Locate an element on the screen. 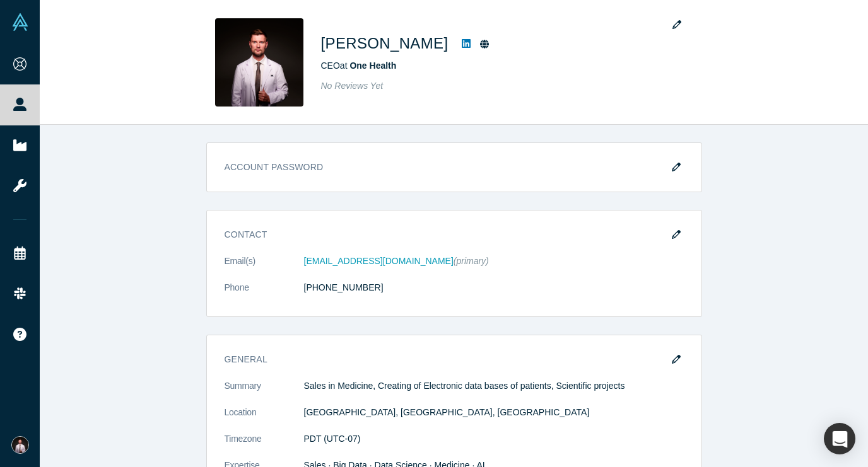  dt: Summary is located at coordinates (265, 393).